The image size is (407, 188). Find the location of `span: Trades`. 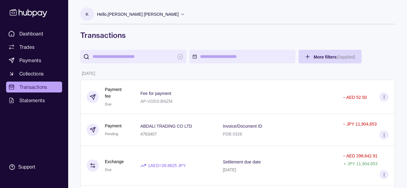

span: Trades is located at coordinates (27, 47).